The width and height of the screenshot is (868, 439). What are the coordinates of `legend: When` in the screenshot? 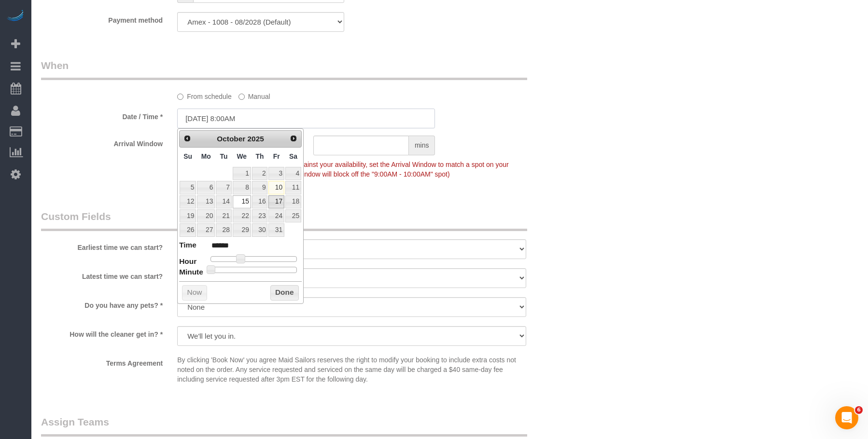 It's located at (284, 69).